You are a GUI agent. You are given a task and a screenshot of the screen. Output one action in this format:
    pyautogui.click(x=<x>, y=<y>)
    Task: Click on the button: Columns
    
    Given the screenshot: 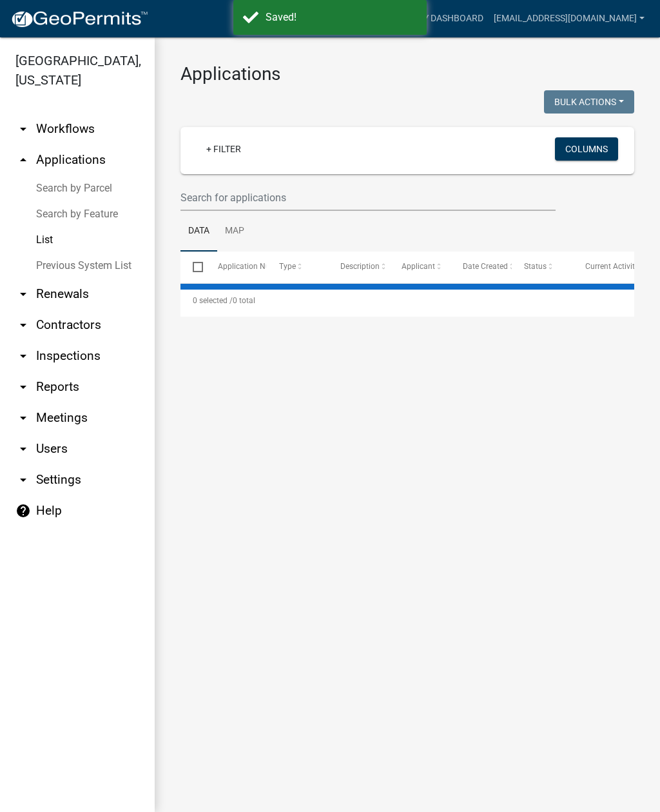 What is the action you would take?
    pyautogui.click(x=587, y=149)
    